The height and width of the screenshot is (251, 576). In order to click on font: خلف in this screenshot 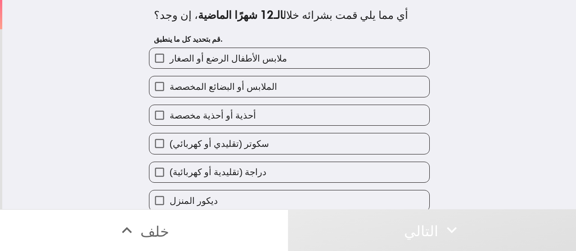, I will do `click(155, 232)`.